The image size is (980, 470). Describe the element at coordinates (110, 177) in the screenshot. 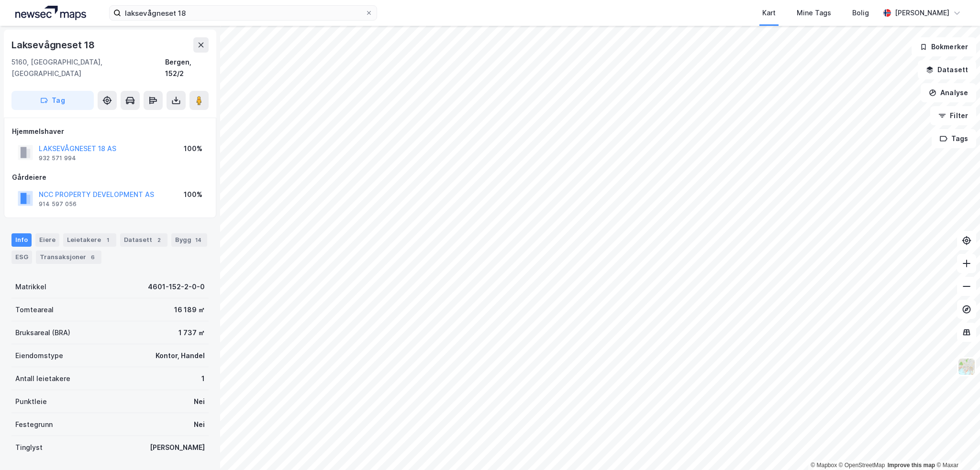

I see `div: Gårdeiere` at that location.